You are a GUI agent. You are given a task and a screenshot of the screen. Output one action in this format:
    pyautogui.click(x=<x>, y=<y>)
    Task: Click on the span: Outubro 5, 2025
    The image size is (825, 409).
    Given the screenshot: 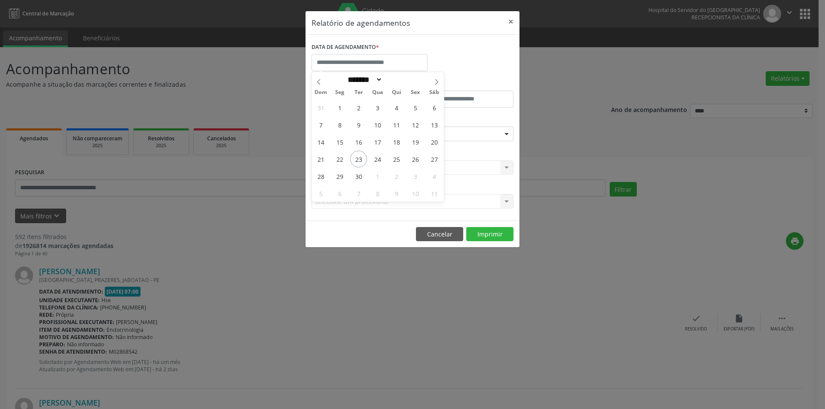 What is the action you would take?
    pyautogui.click(x=320, y=193)
    